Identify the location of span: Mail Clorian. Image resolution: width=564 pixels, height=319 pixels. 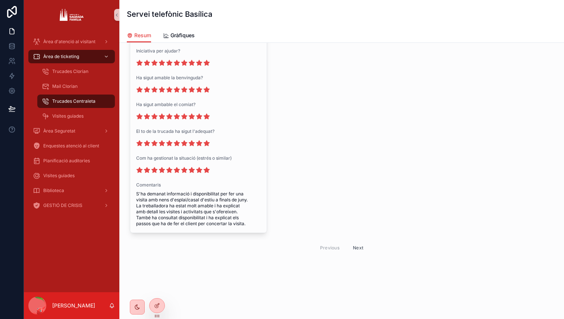
(65, 86).